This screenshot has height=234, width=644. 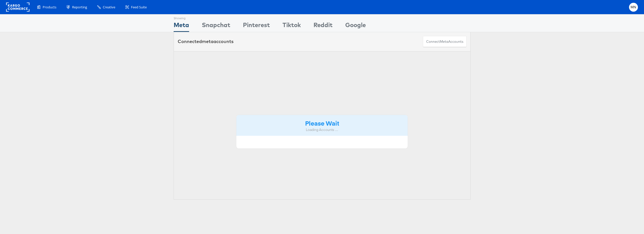 I want to click on div: Meta, so click(x=181, y=26).